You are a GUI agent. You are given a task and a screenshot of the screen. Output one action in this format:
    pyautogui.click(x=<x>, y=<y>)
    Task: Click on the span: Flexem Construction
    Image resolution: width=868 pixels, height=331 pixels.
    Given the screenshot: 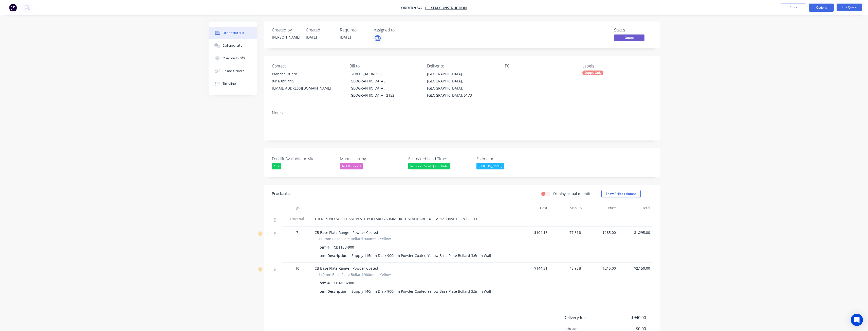 What is the action you would take?
    pyautogui.click(x=446, y=8)
    